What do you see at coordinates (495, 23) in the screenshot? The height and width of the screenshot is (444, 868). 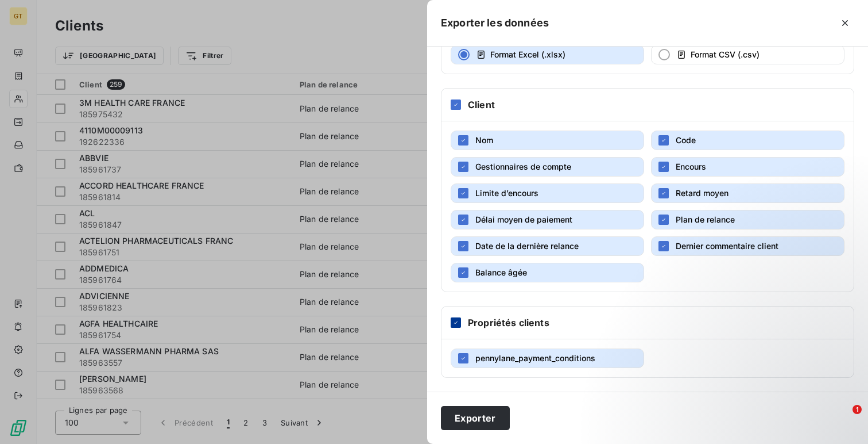 I see `h5: Exporter les données` at bounding box center [495, 23].